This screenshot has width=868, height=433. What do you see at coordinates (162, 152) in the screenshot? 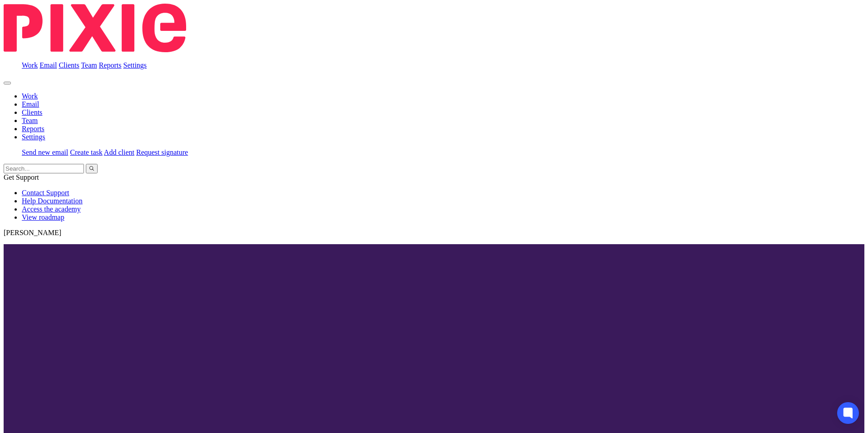
I see `a: Request signature` at bounding box center [162, 152].